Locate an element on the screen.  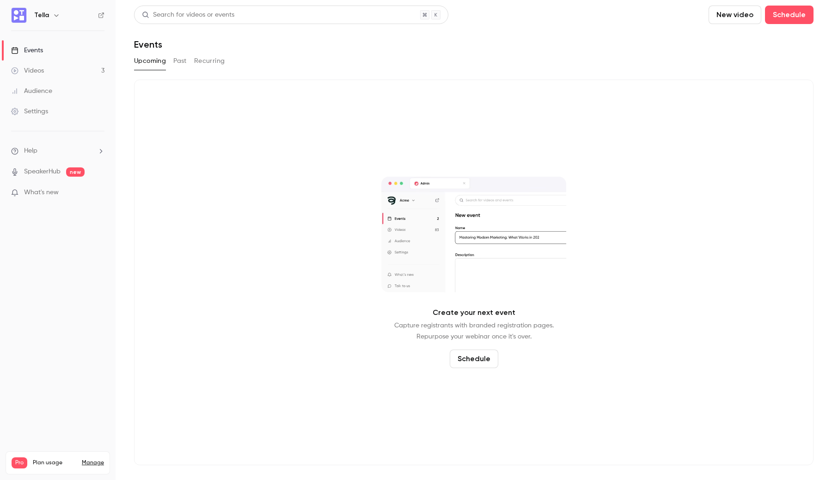
div: Search for videos or events is located at coordinates (188, 15).